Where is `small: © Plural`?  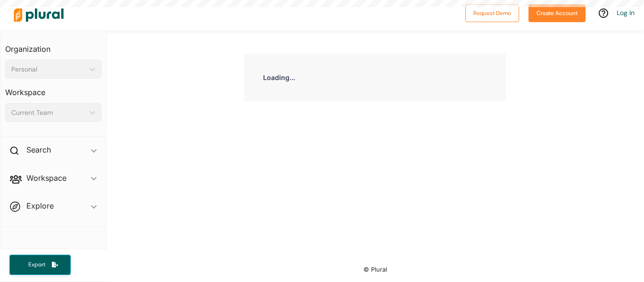
small: © Plural is located at coordinates (375, 269).